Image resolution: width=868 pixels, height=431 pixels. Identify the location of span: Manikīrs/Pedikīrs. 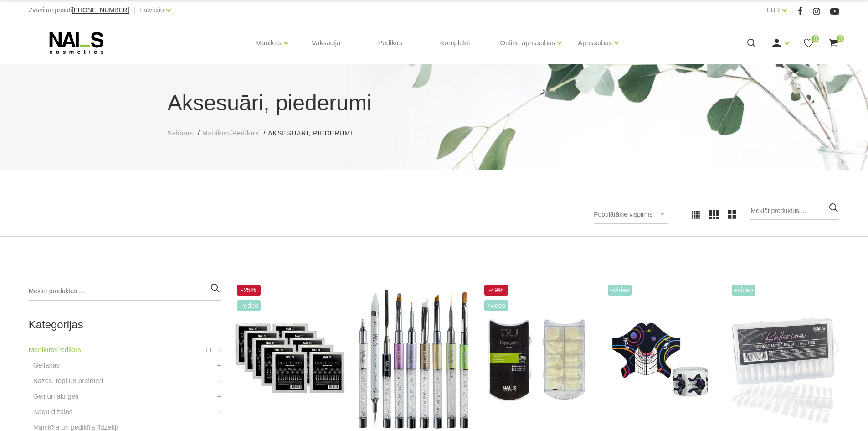
(230, 133).